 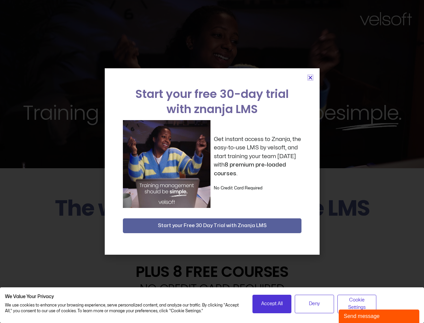 I want to click on div: Send message, so click(x=40, y=8).